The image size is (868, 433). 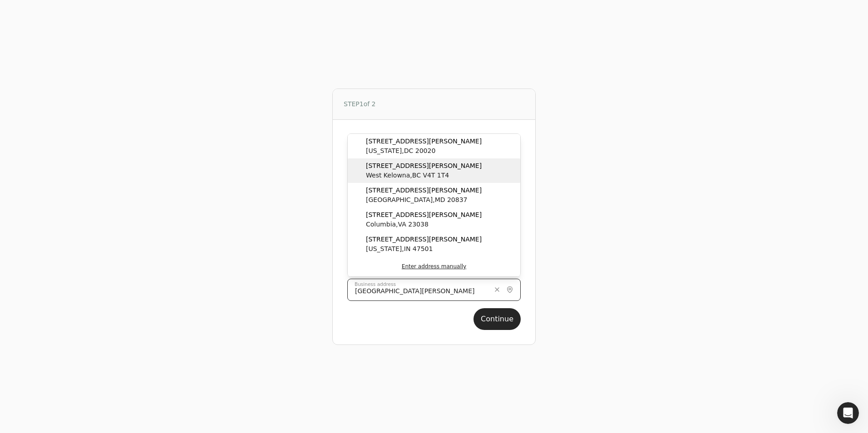 I want to click on span: Columbia , VA 23038, so click(x=424, y=224).